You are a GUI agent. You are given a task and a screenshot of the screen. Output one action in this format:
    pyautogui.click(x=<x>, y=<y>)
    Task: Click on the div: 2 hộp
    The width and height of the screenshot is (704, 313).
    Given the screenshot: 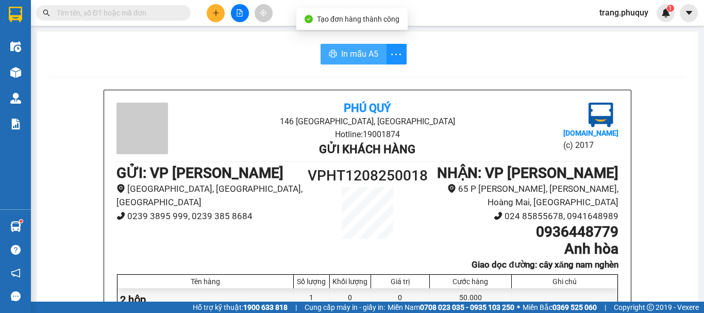 What is the action you would take?
    pyautogui.click(x=206, y=300)
    